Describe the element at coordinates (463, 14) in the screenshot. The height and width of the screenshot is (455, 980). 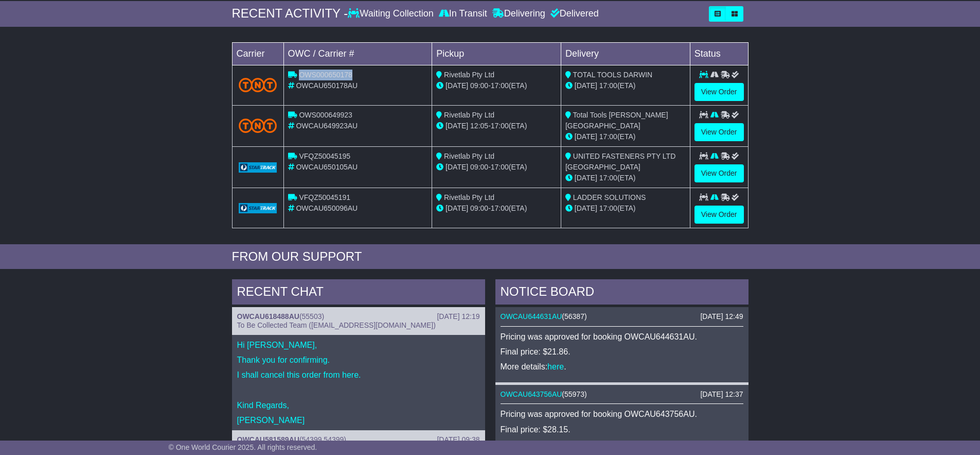
I see `div: In Transit` at that location.